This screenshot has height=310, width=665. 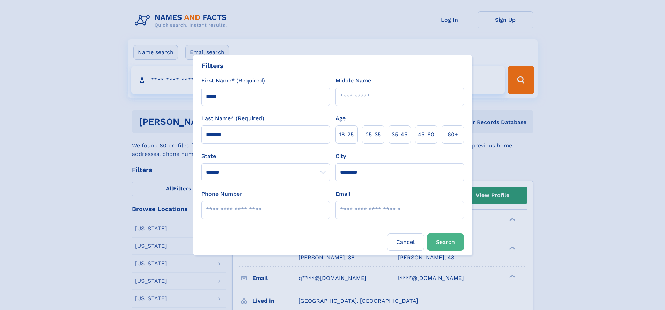 What do you see at coordinates (213, 66) in the screenshot?
I see `div: Filters` at bounding box center [213, 66].